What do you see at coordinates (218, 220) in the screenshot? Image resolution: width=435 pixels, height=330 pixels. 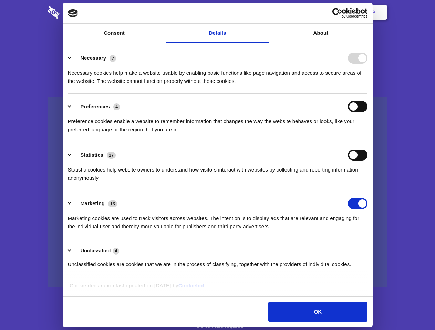 I see `div: Marketing cookies are used to track visitors across websites. The intention is to display ads tha...` at bounding box center [218, 220].